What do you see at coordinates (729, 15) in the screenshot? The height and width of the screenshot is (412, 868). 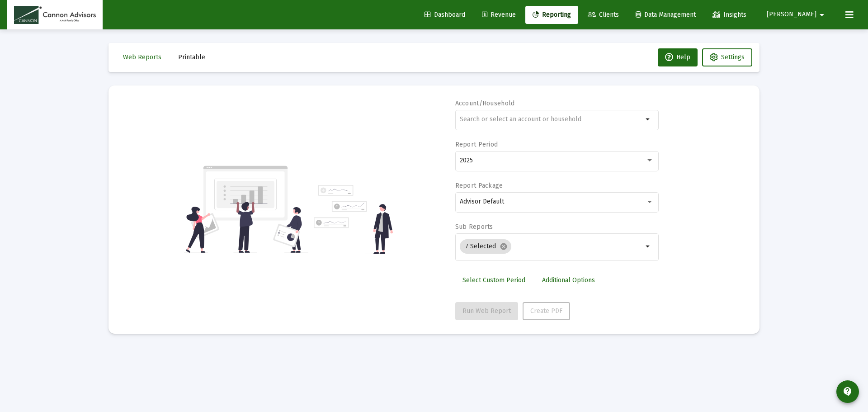 I see `span: Insights` at bounding box center [729, 15].